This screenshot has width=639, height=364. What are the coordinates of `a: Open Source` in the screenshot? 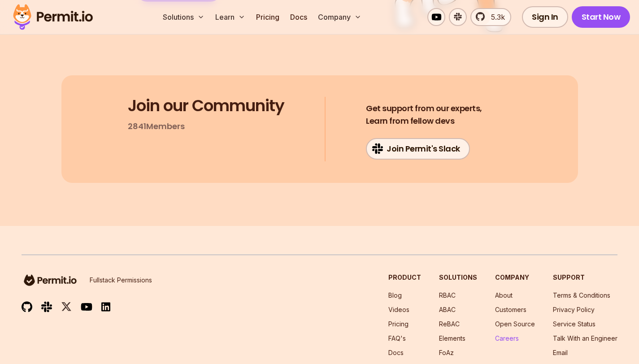 It's located at (515, 324).